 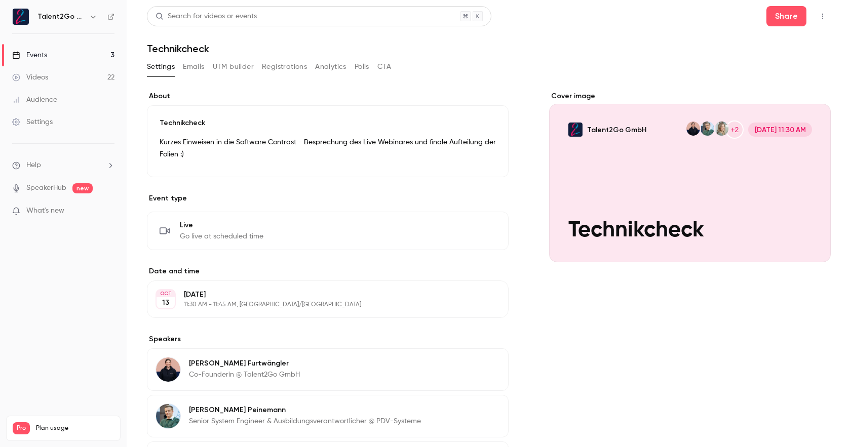 I want to click on img: Sven-Florian Peinemann, so click(x=168, y=416).